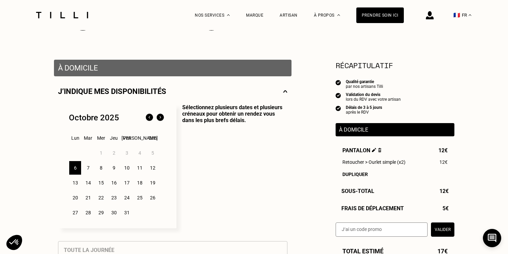 Image resolution: width=508 pixels, height=254 pixels. I want to click on div: Qualité garantie, so click(364, 82).